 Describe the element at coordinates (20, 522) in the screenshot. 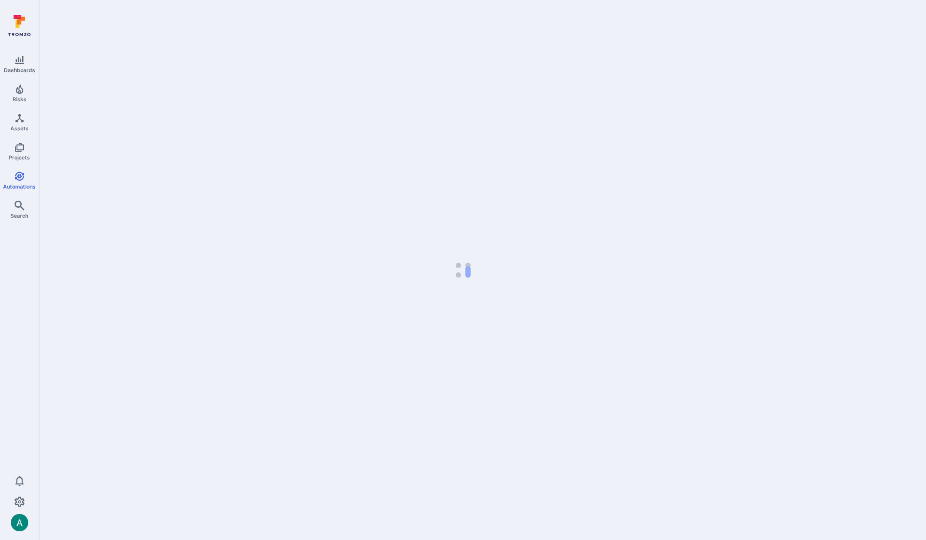

I see `div: Arjan Dehar` at that location.